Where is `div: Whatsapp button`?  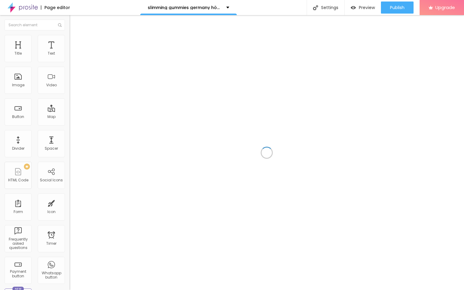
div: Whatsapp button is located at coordinates (51, 276).